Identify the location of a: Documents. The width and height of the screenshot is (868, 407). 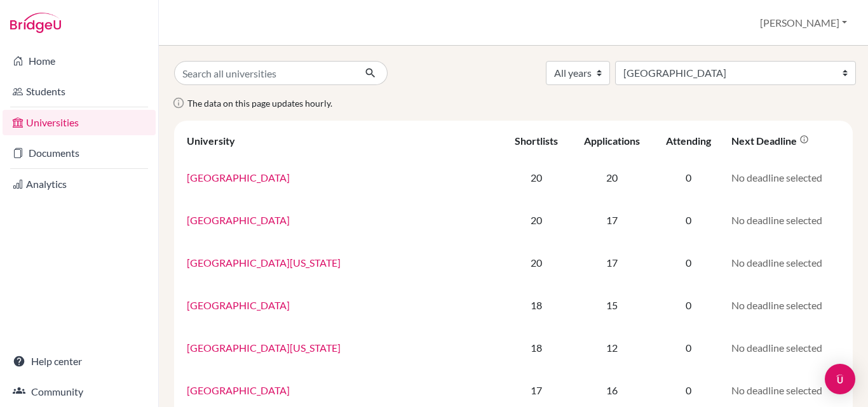
(79, 153).